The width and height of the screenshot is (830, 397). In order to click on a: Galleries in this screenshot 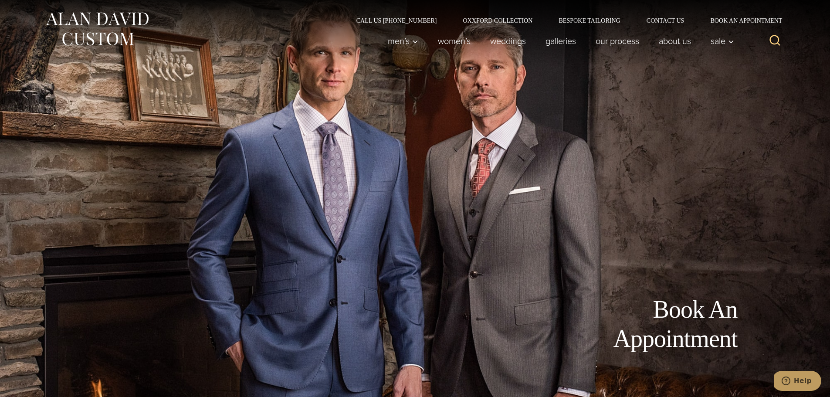, I will do `click(561, 41)`.